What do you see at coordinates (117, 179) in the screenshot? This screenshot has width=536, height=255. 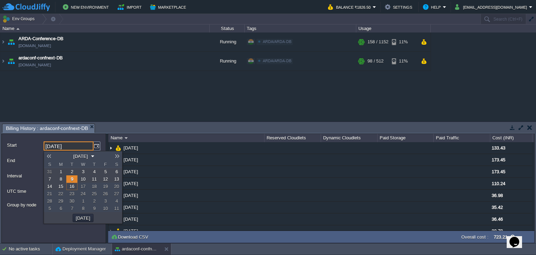 I see `span: 13` at bounding box center [117, 179].